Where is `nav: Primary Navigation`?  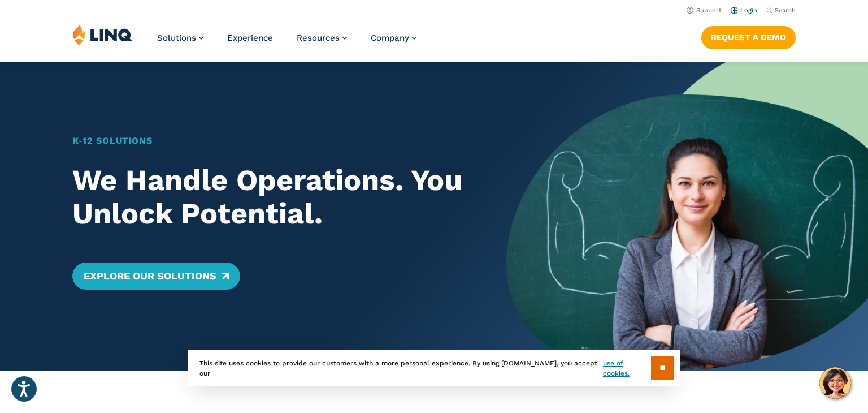 nav: Primary Navigation is located at coordinates (286, 42).